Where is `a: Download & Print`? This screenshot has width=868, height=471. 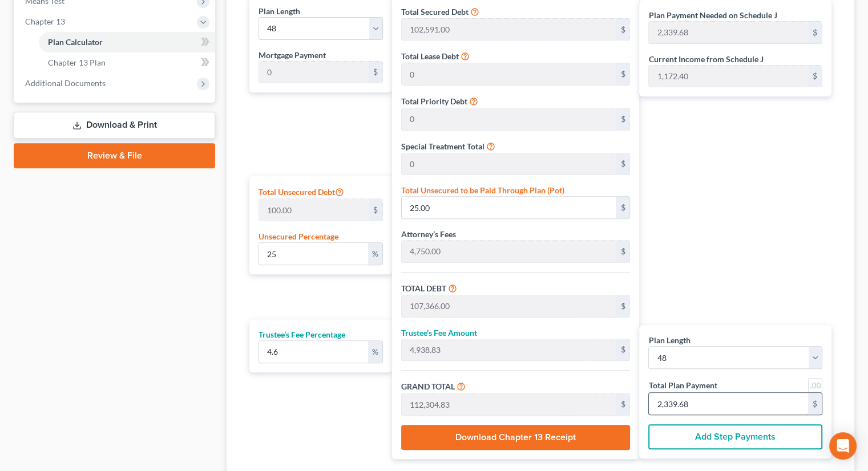
a: Download & Print is located at coordinates (114, 125).